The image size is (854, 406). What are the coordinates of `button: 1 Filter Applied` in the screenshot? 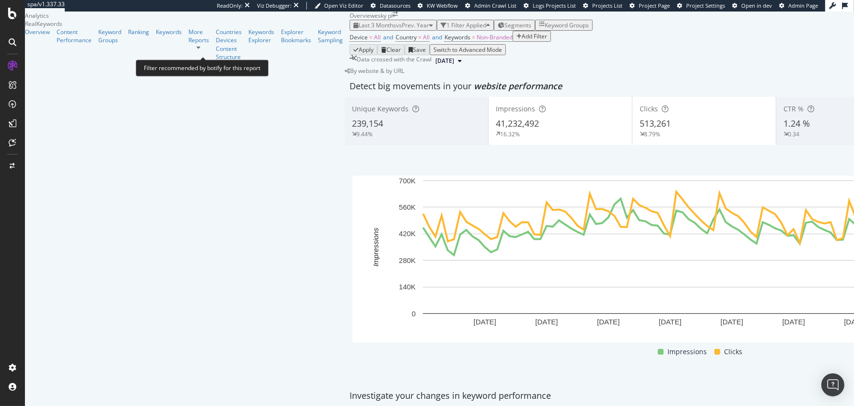 It's located at (465, 25).